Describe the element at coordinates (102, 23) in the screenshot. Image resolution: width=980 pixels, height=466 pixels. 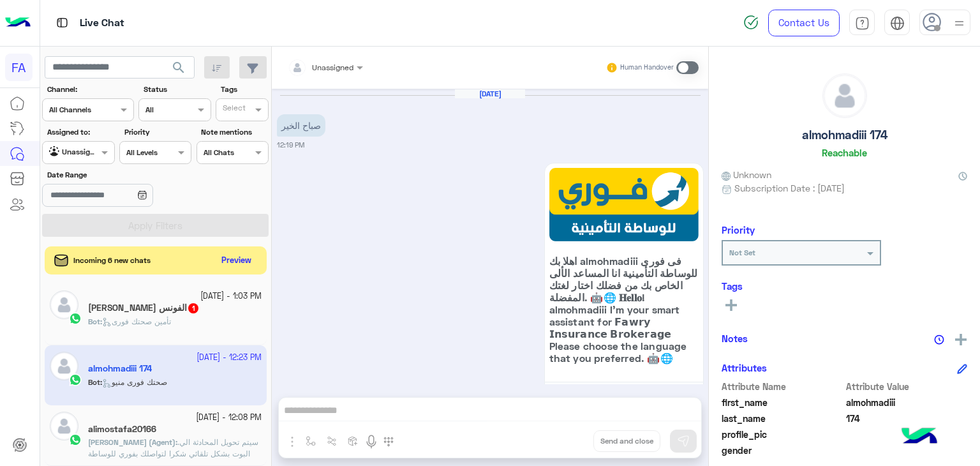
I see `p: Live Chat` at that location.